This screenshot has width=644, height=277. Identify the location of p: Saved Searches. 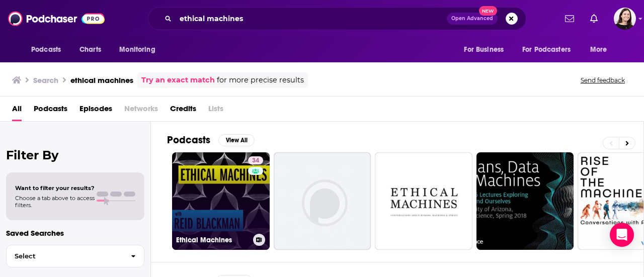
(75, 233).